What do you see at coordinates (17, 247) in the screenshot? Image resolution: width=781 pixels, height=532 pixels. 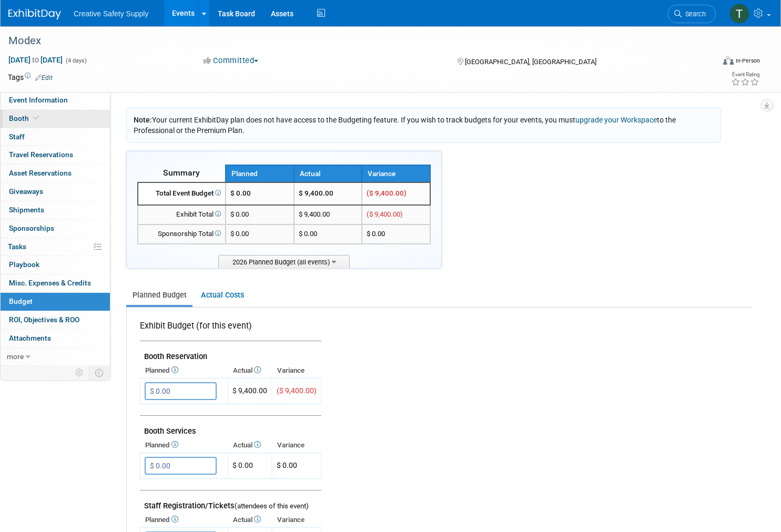 I see `span: Tasks` at bounding box center [17, 247].